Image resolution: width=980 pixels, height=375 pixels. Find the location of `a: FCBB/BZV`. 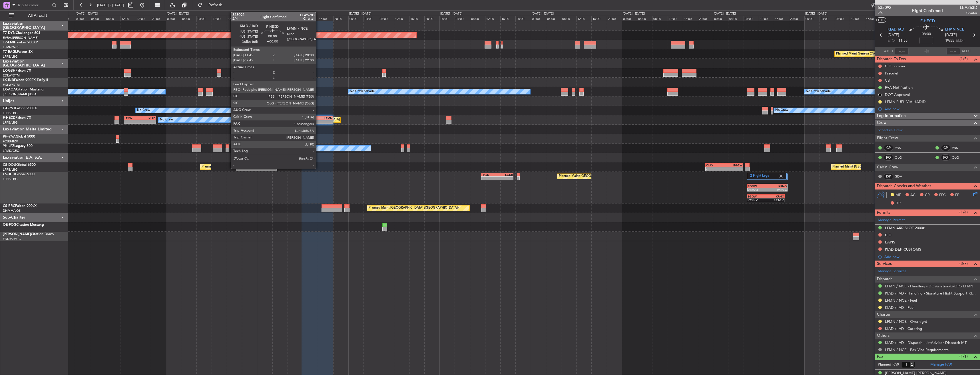

a: FCBB/BZV is located at coordinates (10, 141).